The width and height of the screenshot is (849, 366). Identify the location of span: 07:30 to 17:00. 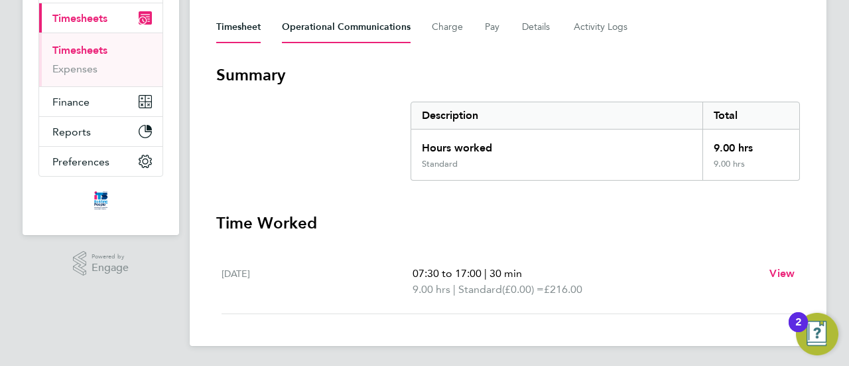
(447, 273).